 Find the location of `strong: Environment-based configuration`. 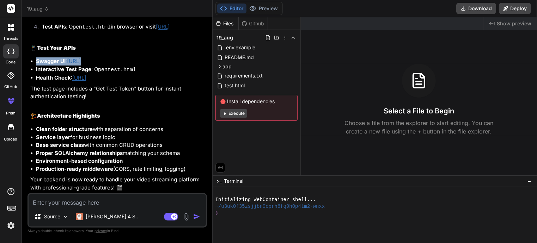

strong: Environment-based configuration is located at coordinates (79, 161).